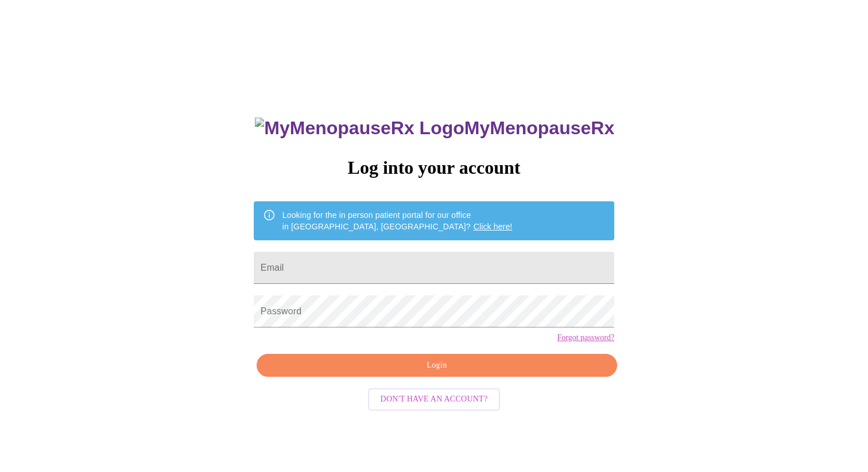  I want to click on span: Login, so click(437, 366).